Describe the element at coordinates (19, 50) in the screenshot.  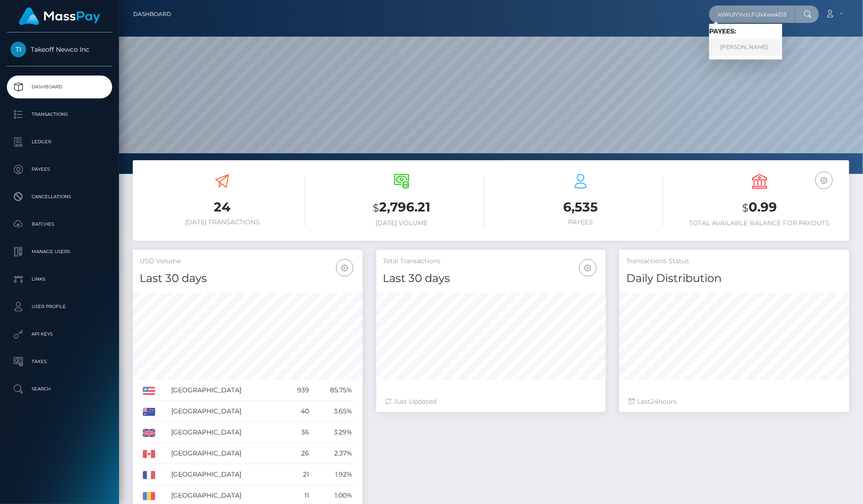
I see `img: Takeoff Newco Inc` at that location.